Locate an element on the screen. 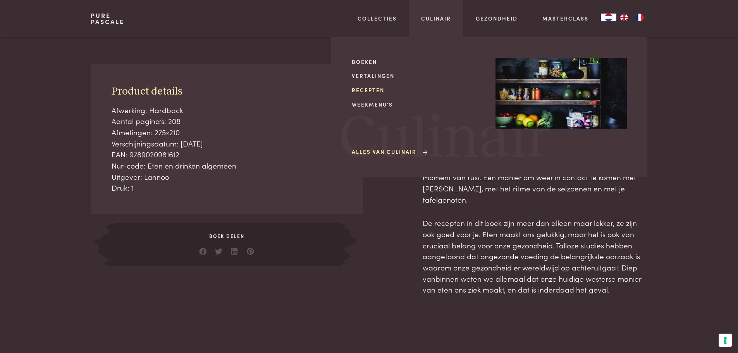 Image resolution: width=738 pixels, height=353 pixels. div: Druk: 1 is located at coordinates (227, 188).